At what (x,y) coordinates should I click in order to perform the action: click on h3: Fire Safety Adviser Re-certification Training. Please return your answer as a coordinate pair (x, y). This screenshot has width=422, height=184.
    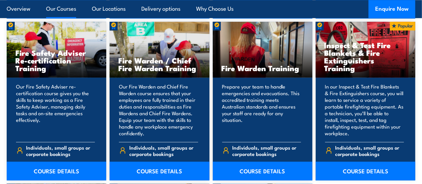
    Looking at the image, I should click on (57, 60).